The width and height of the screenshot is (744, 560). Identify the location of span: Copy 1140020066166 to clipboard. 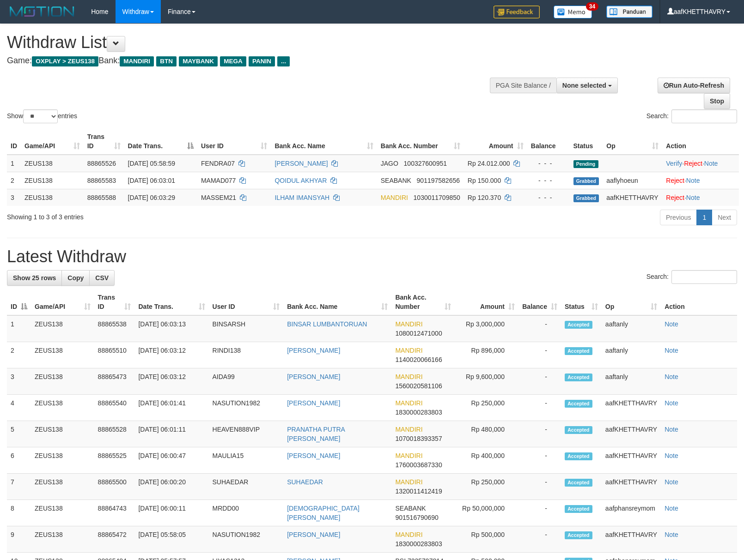
(418, 360).